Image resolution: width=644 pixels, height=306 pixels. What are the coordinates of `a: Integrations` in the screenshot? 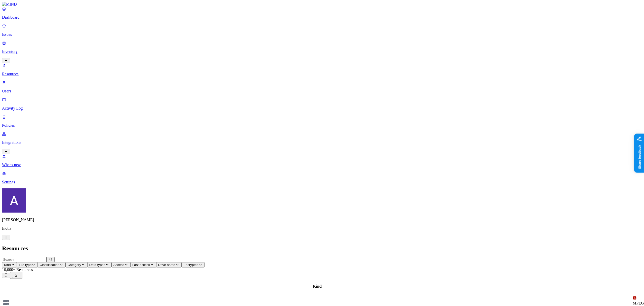 It's located at (322, 143).